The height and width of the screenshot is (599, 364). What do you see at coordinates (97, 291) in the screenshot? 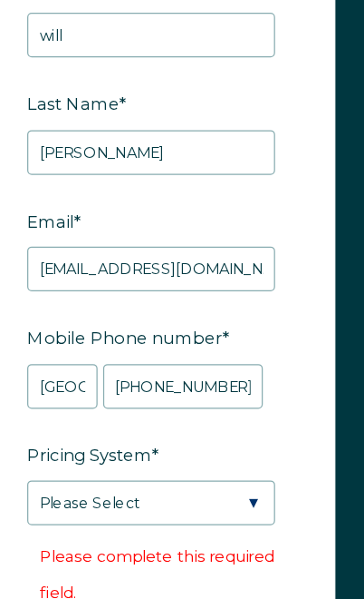
I see `span: Email` at bounding box center [97, 291].